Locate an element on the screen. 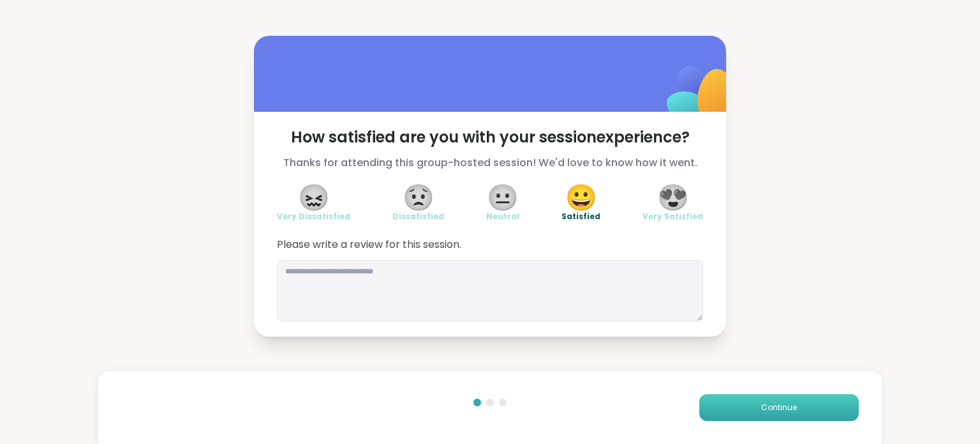 This screenshot has width=980, height=444. span: Very Dissatisfied is located at coordinates (314, 217).